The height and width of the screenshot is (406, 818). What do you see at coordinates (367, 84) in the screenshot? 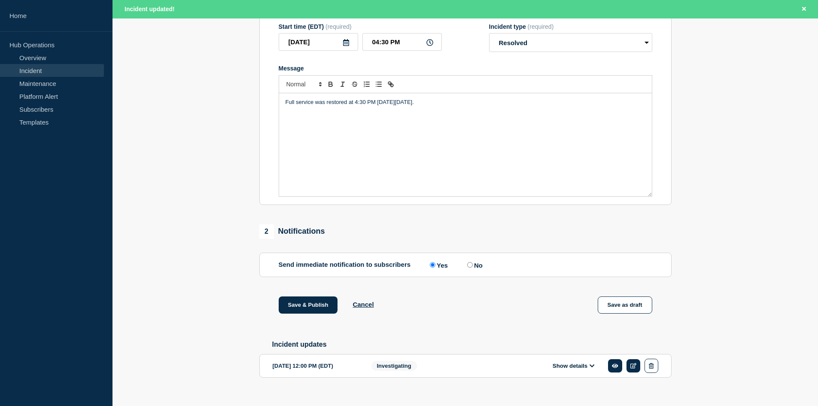
I see `button: Toggle ordered list` at bounding box center [367, 84].